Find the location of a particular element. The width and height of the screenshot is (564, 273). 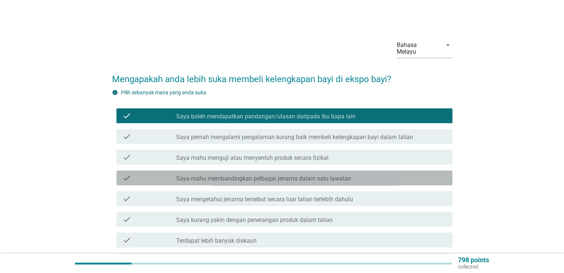

p: collected is located at coordinates (473, 267).